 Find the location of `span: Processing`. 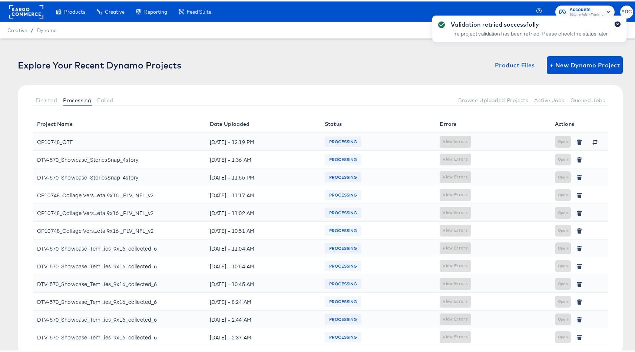

span: Processing is located at coordinates (77, 99).